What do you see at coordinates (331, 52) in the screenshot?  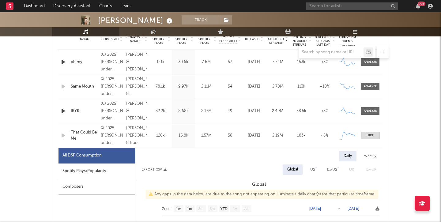 I see `input: Search by song name or URL` at bounding box center [331, 52].